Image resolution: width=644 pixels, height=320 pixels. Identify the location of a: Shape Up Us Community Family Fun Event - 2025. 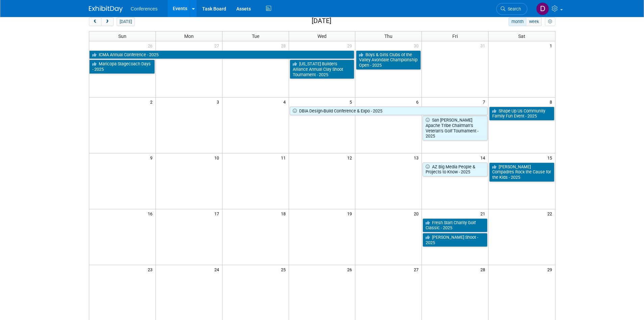
(522, 113).